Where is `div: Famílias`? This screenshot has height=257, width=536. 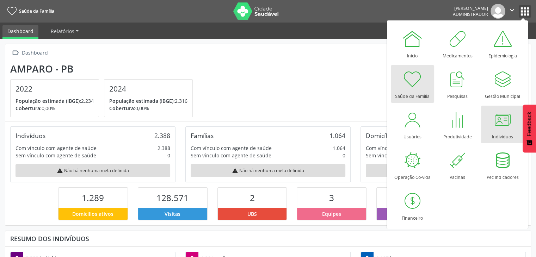 div: Famílias is located at coordinates (202, 136).